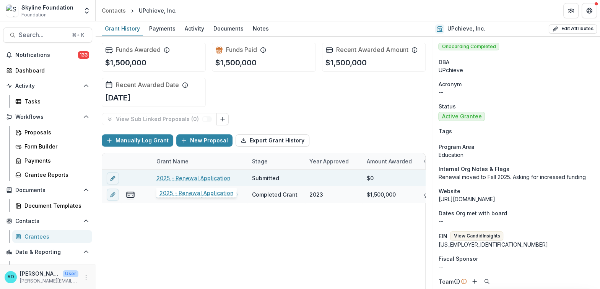 The image size is (600, 289). What do you see at coordinates (316, 195) in the screenshot?
I see `div: 2023` at bounding box center [316, 195].